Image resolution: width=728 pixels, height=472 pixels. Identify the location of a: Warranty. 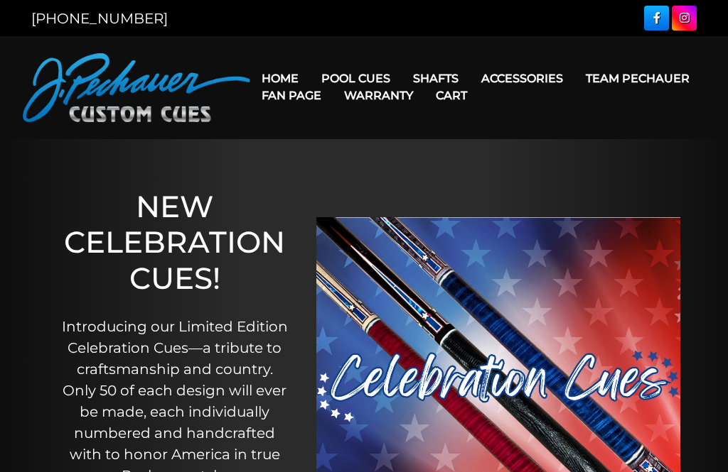
(378, 95).